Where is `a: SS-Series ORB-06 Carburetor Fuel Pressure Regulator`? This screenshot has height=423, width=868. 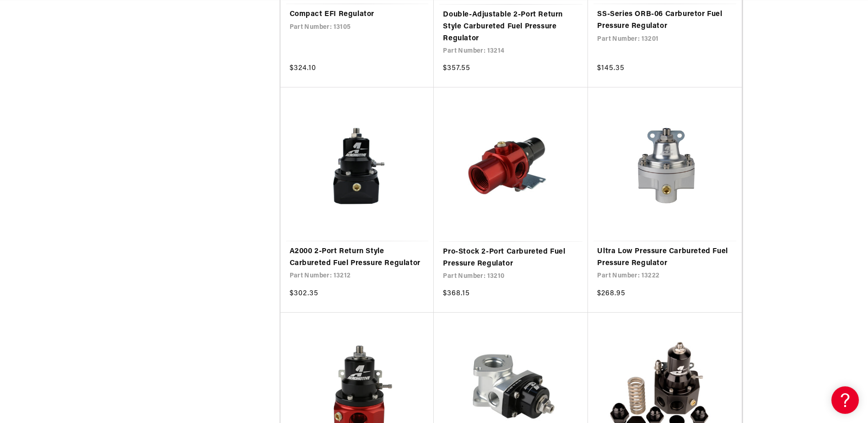
a: SS-Series ORB-06 Carburetor Fuel Pressure Regulator is located at coordinates (665, 20).